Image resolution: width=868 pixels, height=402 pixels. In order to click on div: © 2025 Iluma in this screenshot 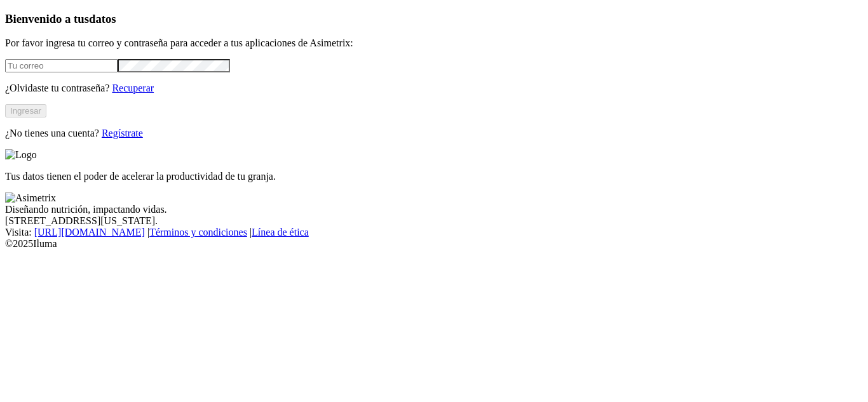, I will do `click(434, 244)`.